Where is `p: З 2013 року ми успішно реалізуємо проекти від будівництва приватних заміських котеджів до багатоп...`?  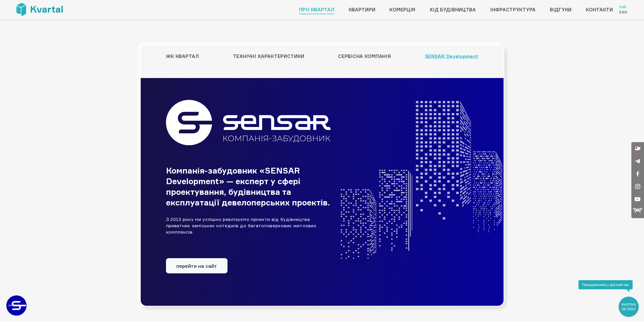
p: З 2013 року ми успішно реалізуємо проекти від будівництва приватних заміських котеджів до багатоп... is located at coordinates (249, 226).